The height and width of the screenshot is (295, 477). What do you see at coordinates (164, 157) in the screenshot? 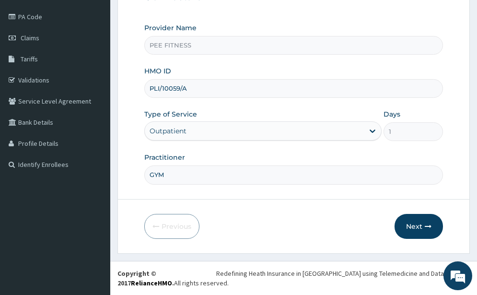
I see `label: Practitioner` at bounding box center [164, 157].